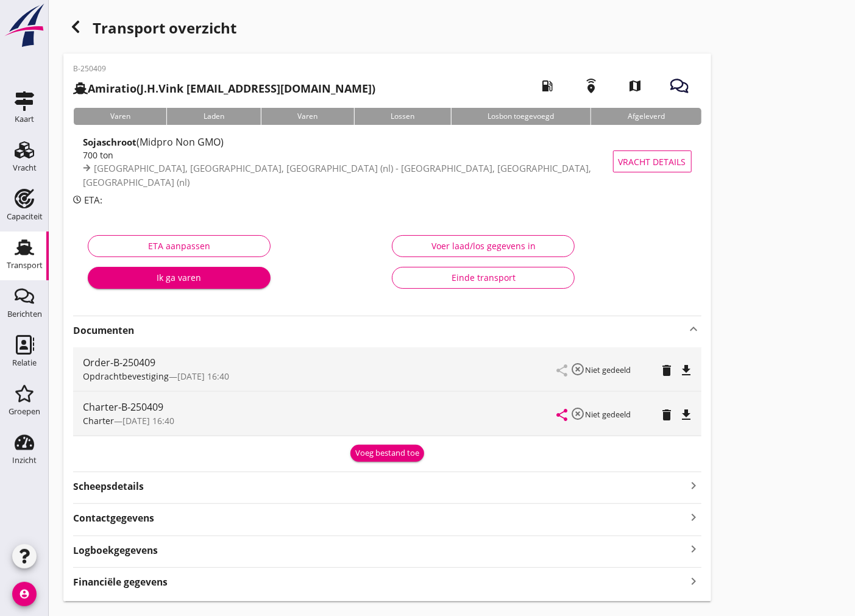  What do you see at coordinates (24, 25) in the screenshot?
I see `img: logo-small.a267ee39.svg` at bounding box center [24, 25].